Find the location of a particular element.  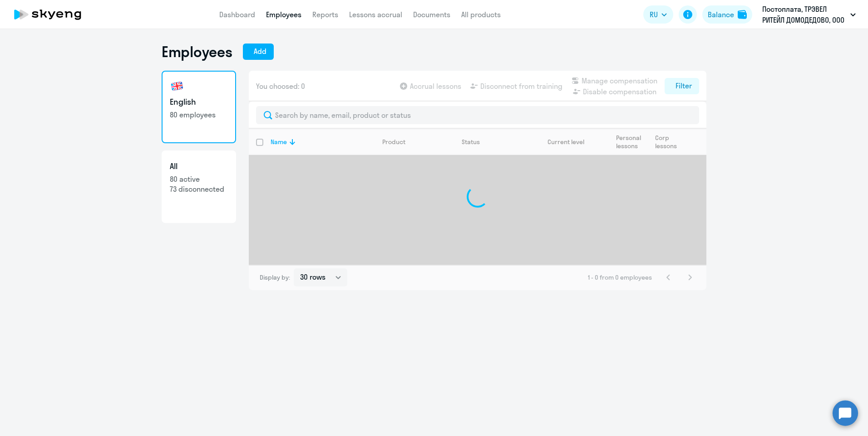

span: You choosed: 0 is located at coordinates (281, 86).